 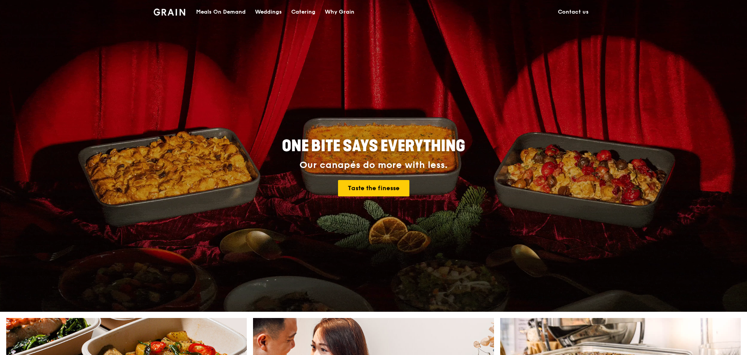 I want to click on a: Why Grain, so click(x=339, y=12).